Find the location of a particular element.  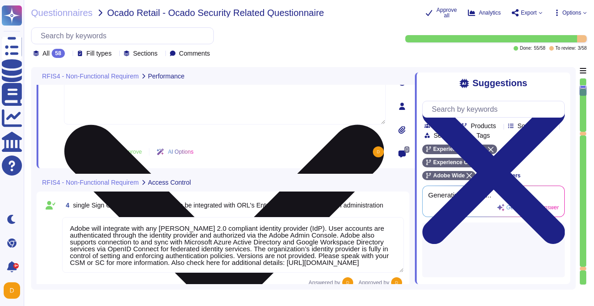

span: Performance is located at coordinates (166, 76).